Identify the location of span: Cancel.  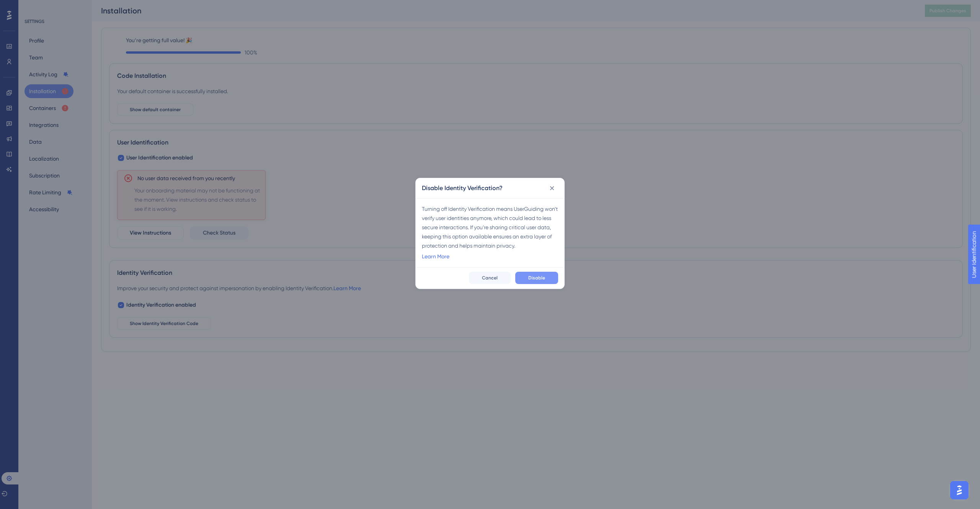
(490, 278).